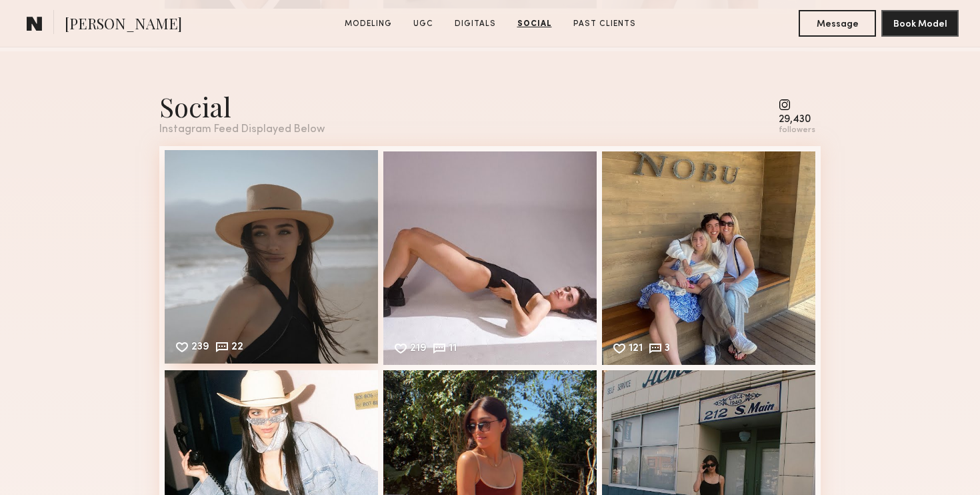 This screenshot has height=495, width=980. I want to click on div: 29,430, so click(797, 120).